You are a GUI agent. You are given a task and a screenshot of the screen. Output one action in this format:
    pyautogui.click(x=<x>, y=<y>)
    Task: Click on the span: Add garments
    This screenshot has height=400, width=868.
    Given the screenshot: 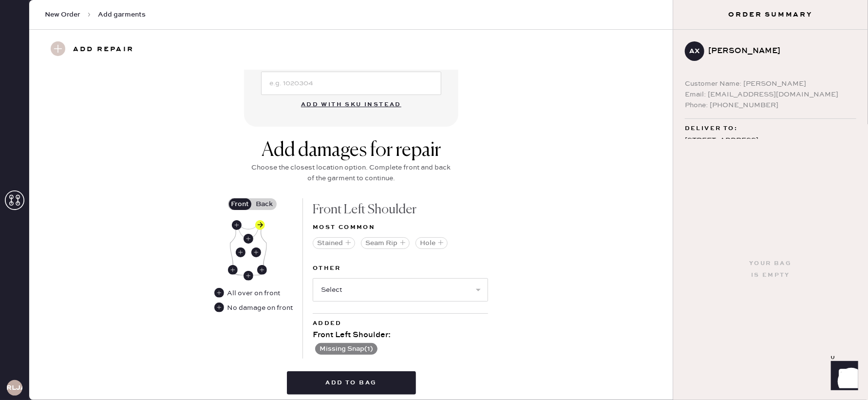 What is the action you would take?
    pyautogui.click(x=122, y=15)
    